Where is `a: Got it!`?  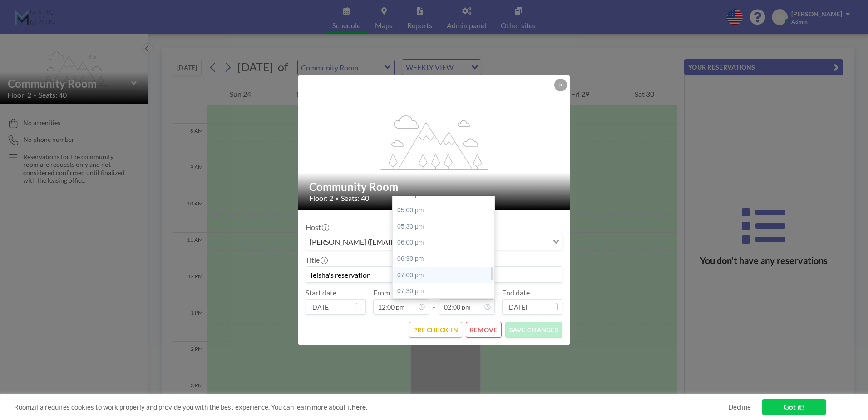 a: Got it! is located at coordinates (794, 407).